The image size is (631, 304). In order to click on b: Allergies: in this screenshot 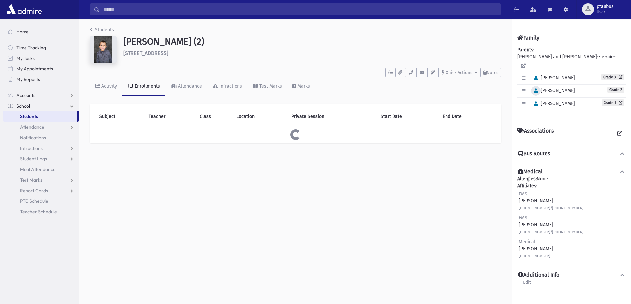, I will do `click(527, 179)`.